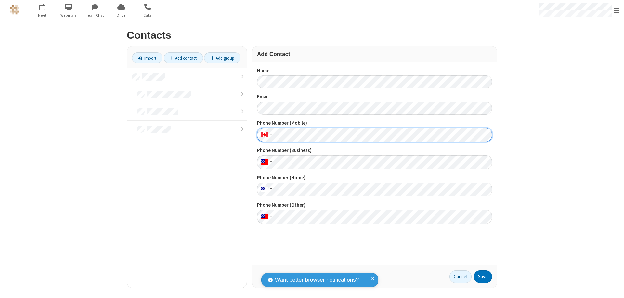  What do you see at coordinates (375, 54) in the screenshot?
I see `h3: Add Contact` at bounding box center [375, 54].